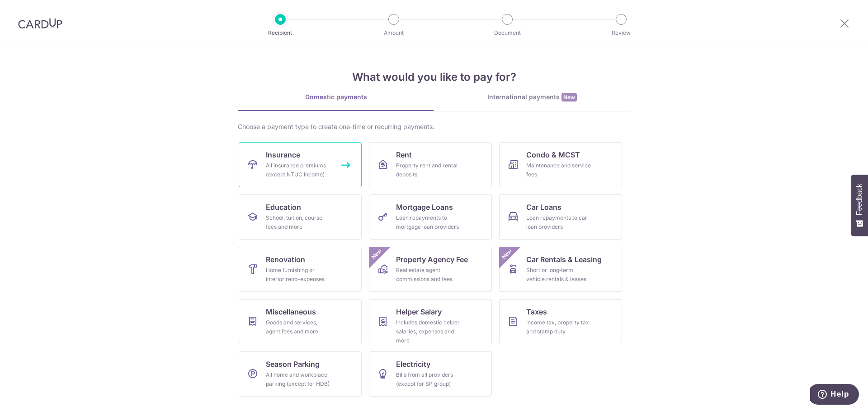 The image size is (868, 411). What do you see at coordinates (394, 33) in the screenshot?
I see `p: Amount` at bounding box center [394, 33].